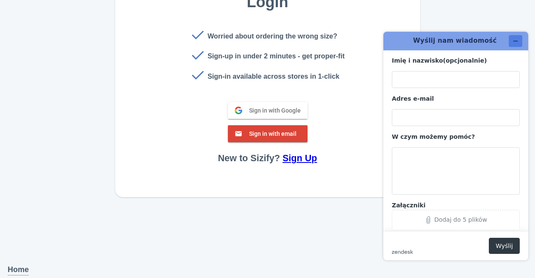 Image resolution: width=535 pixels, height=278 pixels. I want to click on h3: Worried about ordering the wrong size?, so click(272, 36).